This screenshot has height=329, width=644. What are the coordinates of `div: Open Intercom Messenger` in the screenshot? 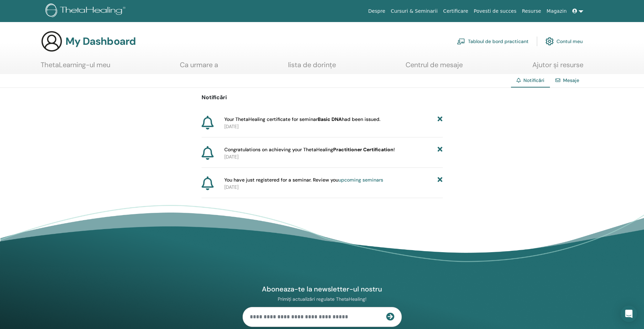 It's located at (629, 314).